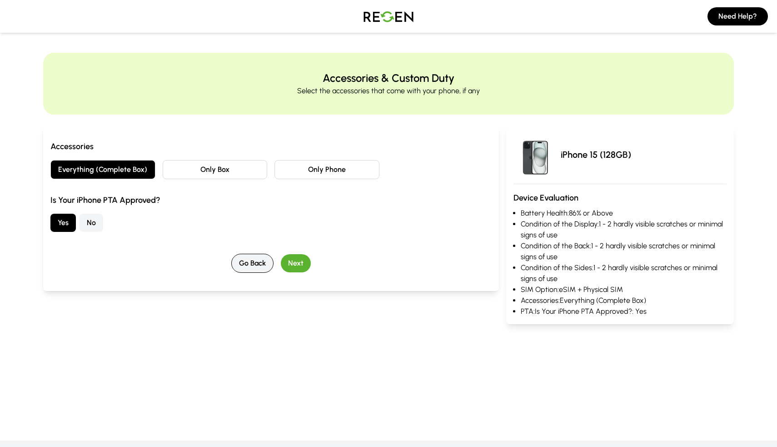 The width and height of the screenshot is (777, 447). What do you see at coordinates (623, 251) in the screenshot?
I see `li: Condition of the Back: 1 - 2 hardly visible scratches or minimal signs of use` at bounding box center [623, 251].